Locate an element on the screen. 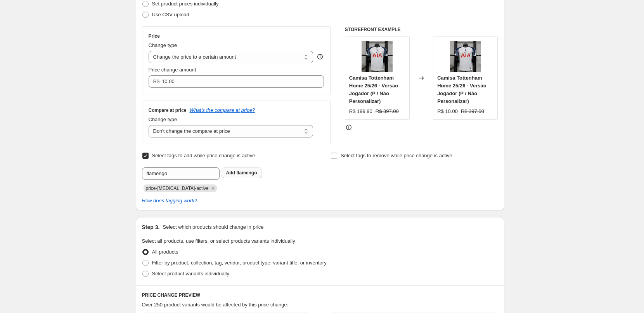  button: What's the compare at price? is located at coordinates (222, 110).